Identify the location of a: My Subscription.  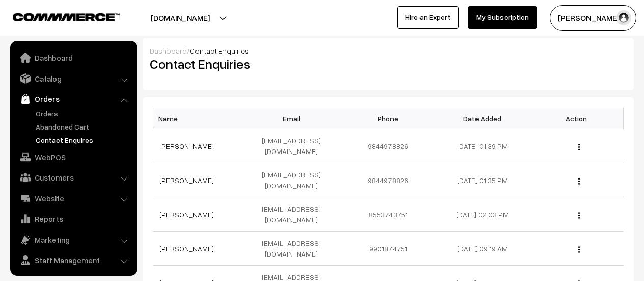
(503, 17).